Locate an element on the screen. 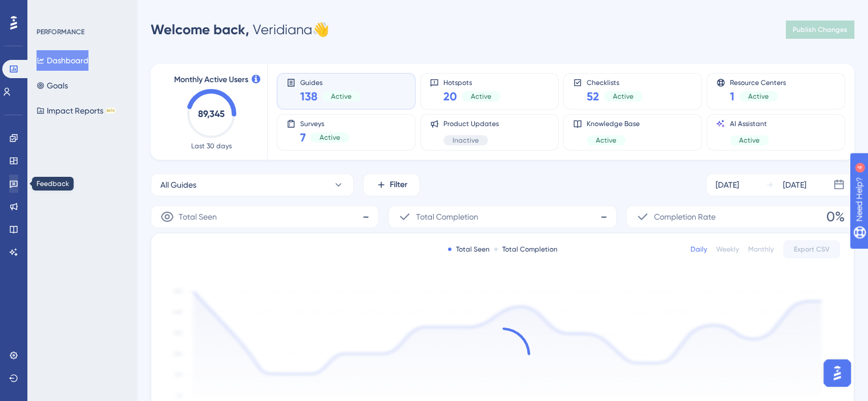 The width and height of the screenshot is (868, 401). img: launcher-image-alternative-text is located at coordinates (18, 18).